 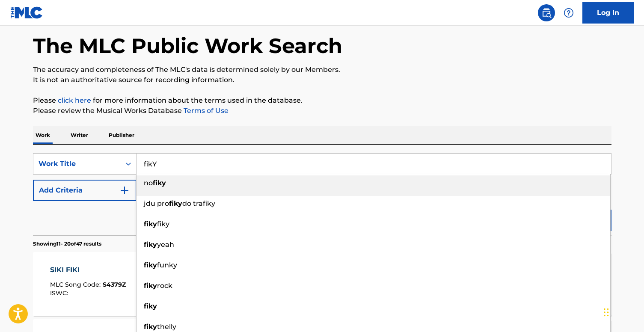 I want to click on img: search, so click(x=546, y=13).